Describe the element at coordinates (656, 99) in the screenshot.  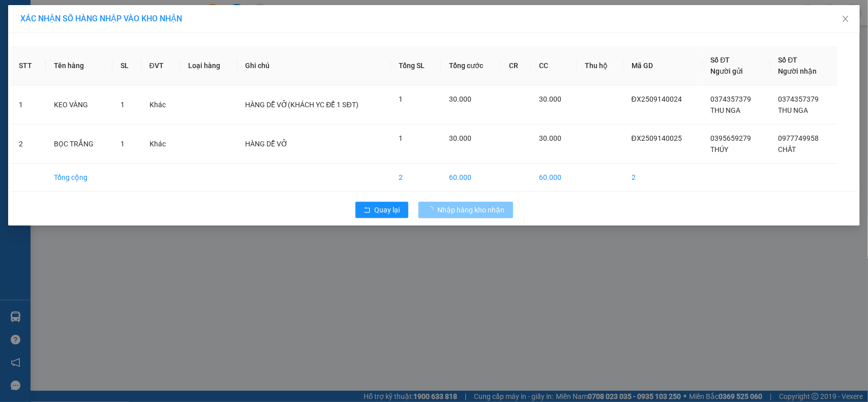
I see `span: ĐX2509140024` at that location.